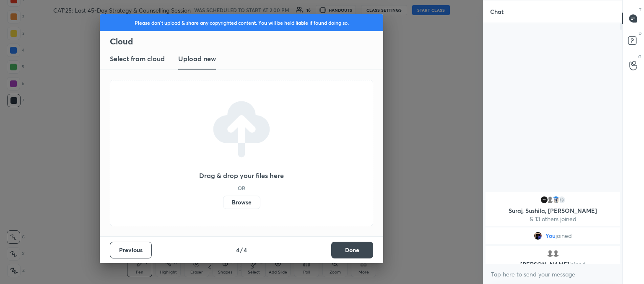 The width and height of the screenshot is (644, 284). Describe the element at coordinates (553, 219) in the screenshot. I see `p: & 13 others joined` at that location.